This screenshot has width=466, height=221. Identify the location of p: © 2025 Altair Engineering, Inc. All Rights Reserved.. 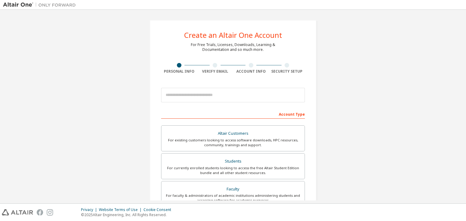
(128, 215).